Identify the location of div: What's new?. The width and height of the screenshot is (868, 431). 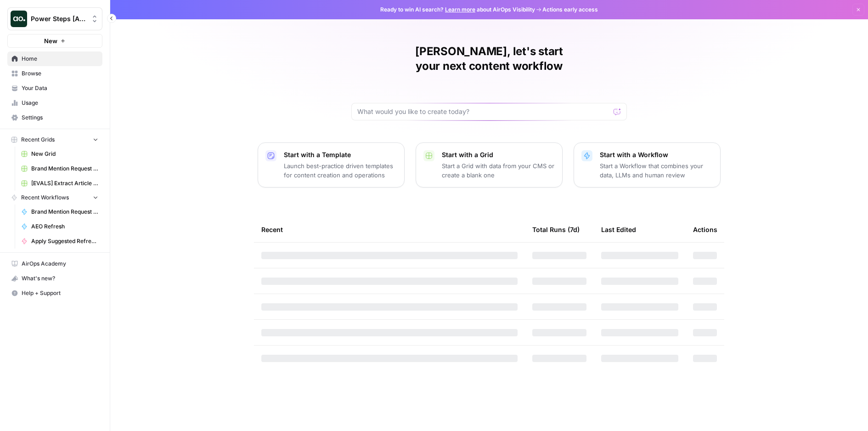
(55, 278).